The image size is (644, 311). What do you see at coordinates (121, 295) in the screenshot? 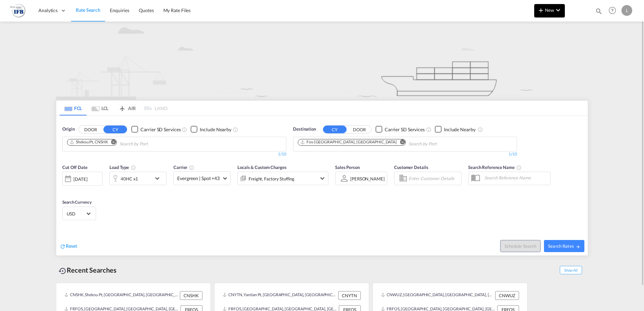
I see `div: CNSHK, Shekou Pt, China, Greater China & Far East Asia, Asia Pacific` at bounding box center [121, 295].